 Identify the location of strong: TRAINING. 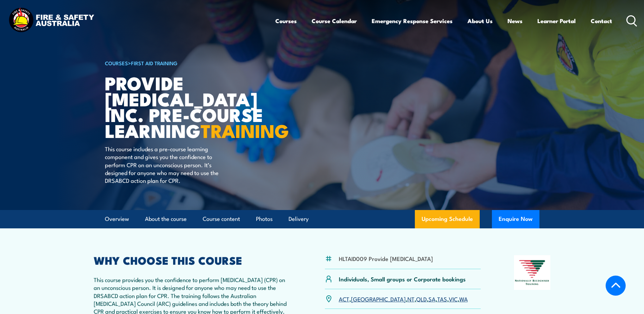
(245, 130).